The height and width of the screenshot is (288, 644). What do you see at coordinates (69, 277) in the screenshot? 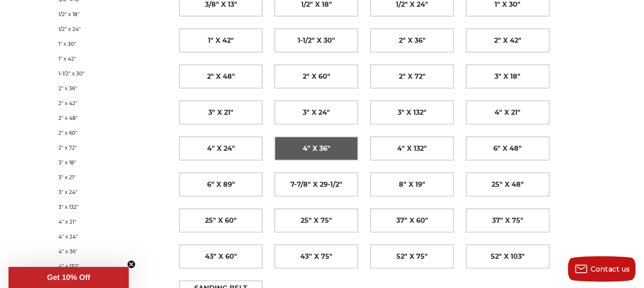
I see `div: Get 10% OffClose teaser` at bounding box center [69, 277].